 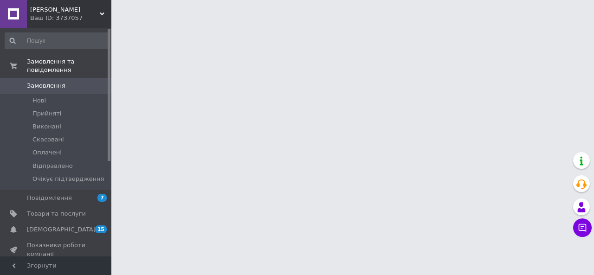 I want to click on span: Чудова Річ, so click(x=65, y=10).